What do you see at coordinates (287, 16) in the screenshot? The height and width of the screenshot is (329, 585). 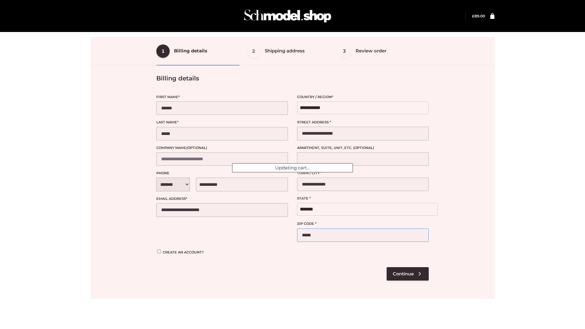 I see `a: Schmodel Admin 964` at bounding box center [287, 16].